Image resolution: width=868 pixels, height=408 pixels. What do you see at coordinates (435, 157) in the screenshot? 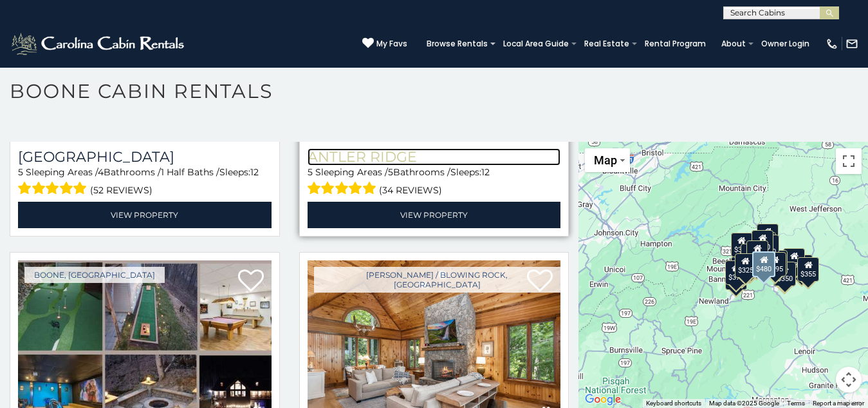
I see `h3: Antler Ridge` at bounding box center [435, 157].